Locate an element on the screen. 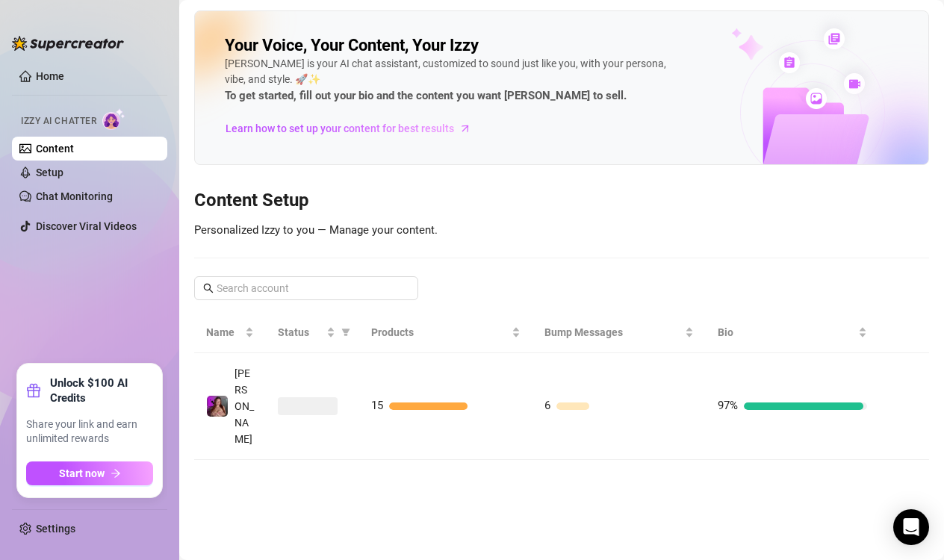 This screenshot has height=560, width=944. span: Bump Messages is located at coordinates (614, 332).